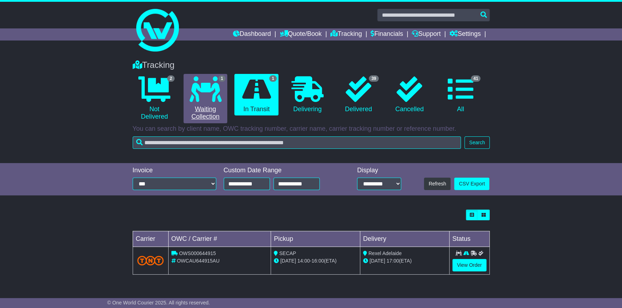  What do you see at coordinates (280, 171) in the screenshot?
I see `div: Custom Date Range` at bounding box center [280, 171].